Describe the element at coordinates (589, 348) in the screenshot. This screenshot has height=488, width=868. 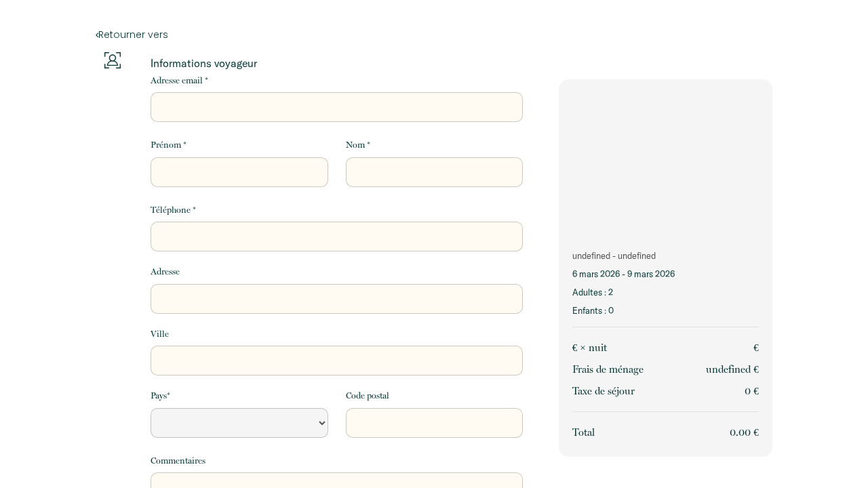
I see `p: € × nuit` at that location.